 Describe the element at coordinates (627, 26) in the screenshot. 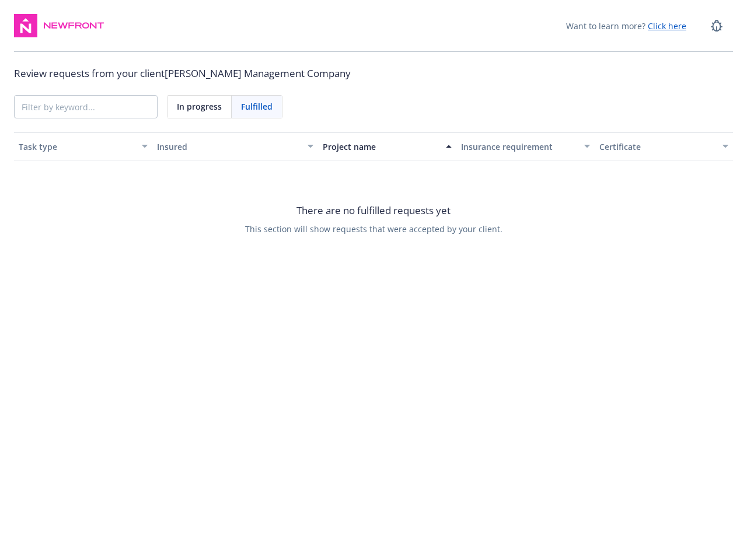

I see `span: Want to learn more?` at that location.